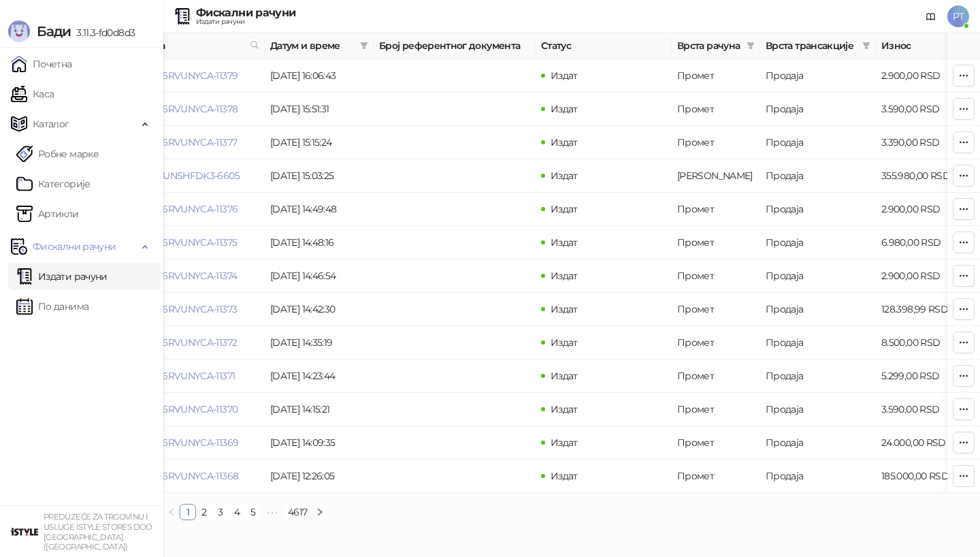  I want to click on th: Број рачуна, so click(184, 46).